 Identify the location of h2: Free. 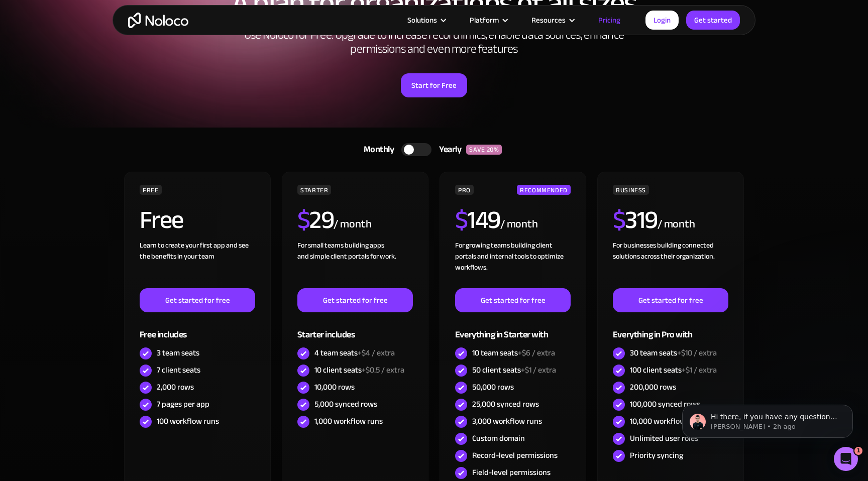
(161, 220).